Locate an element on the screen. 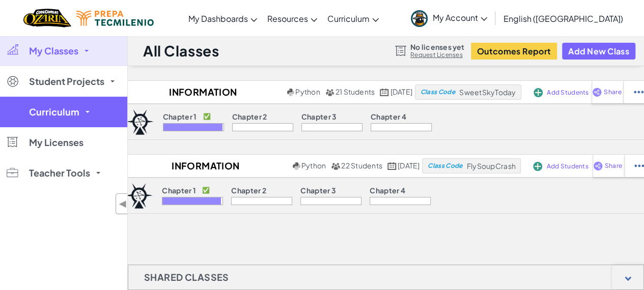 The height and width of the screenshot is (290, 644). button: Add New Class is located at coordinates (598, 51).